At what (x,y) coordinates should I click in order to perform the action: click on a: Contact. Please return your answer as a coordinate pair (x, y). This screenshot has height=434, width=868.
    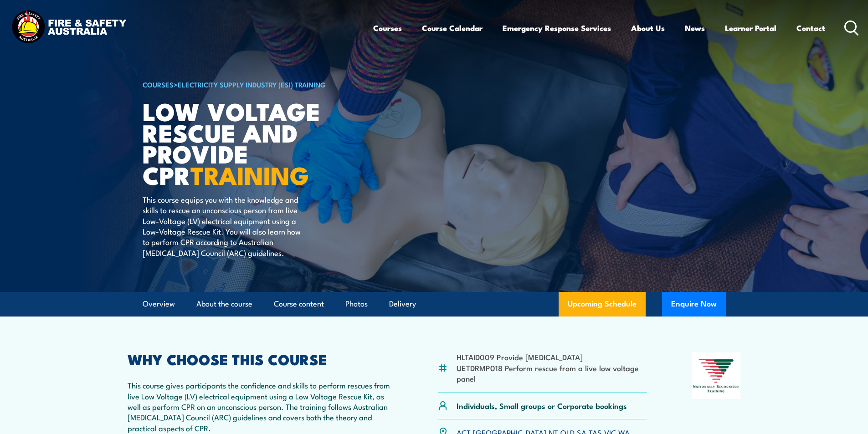
    Looking at the image, I should click on (811, 28).